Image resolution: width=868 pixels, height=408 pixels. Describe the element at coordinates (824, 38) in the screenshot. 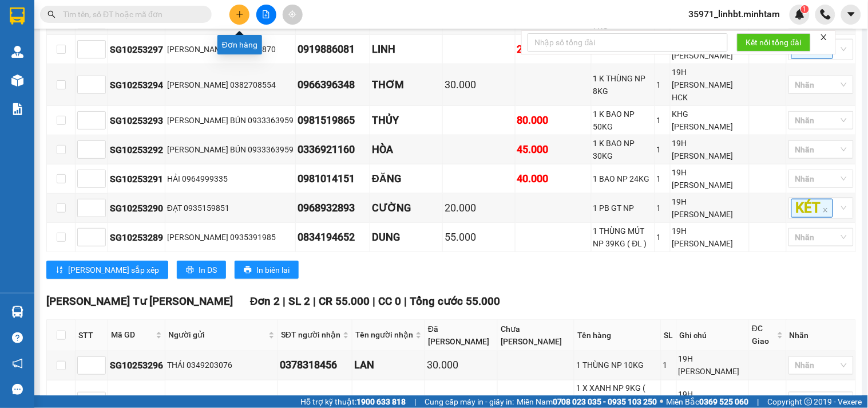

I see `span: close` at that location.